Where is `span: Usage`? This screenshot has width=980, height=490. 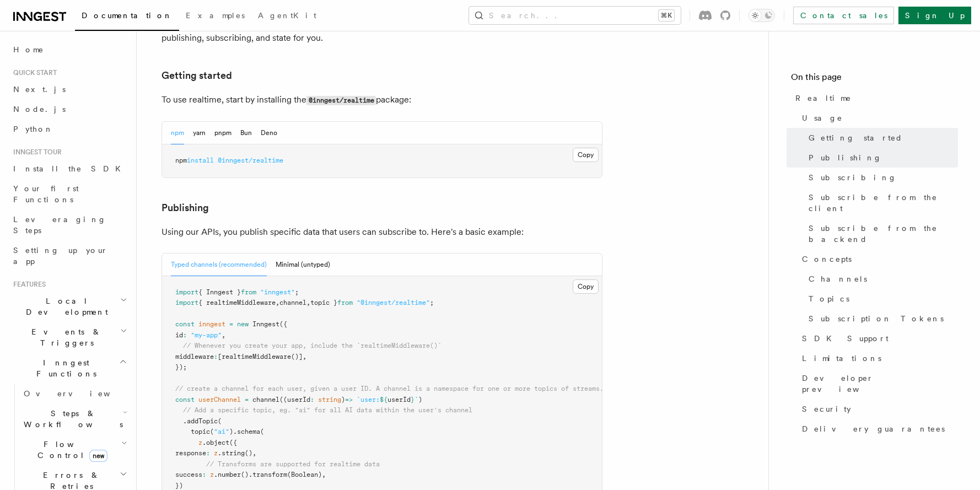 span: Usage is located at coordinates (822, 118).